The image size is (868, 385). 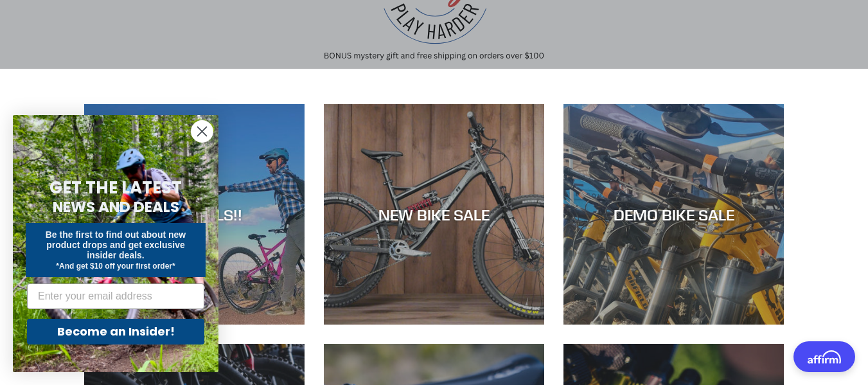 What do you see at coordinates (115, 266) in the screenshot?
I see `span: *And get $10 off your first order*` at bounding box center [115, 266].